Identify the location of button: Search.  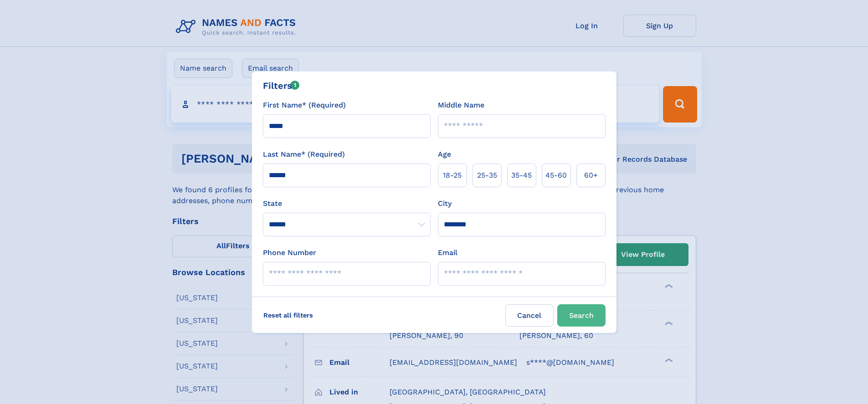
(581, 315).